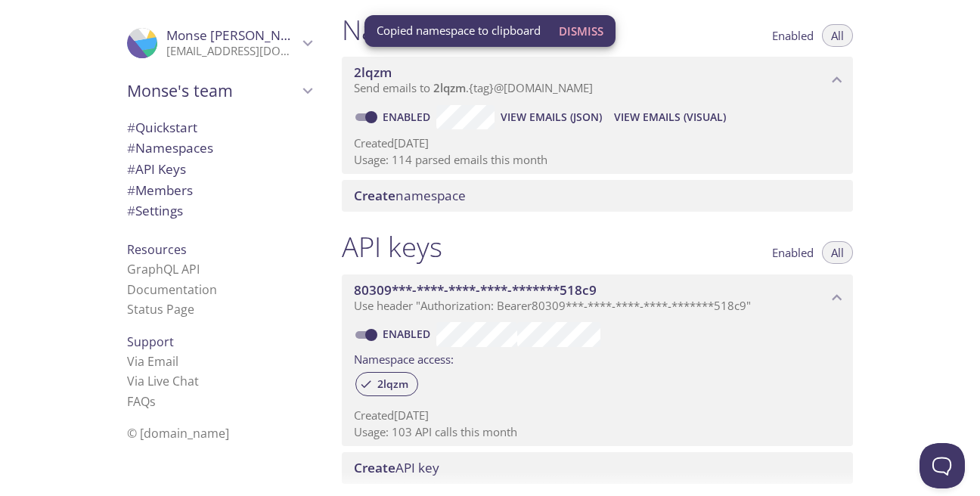  Describe the element at coordinates (153, 362) in the screenshot. I see `a: Via Email` at that location.